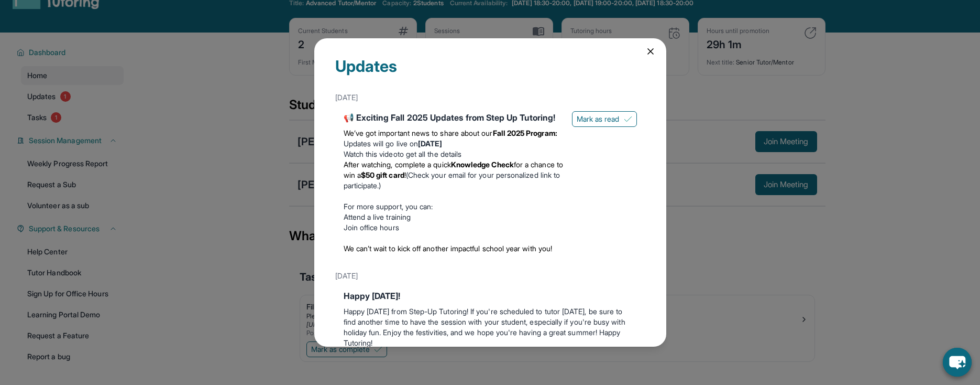  What do you see at coordinates (453, 143) in the screenshot?
I see `li: Updates will go live on` at bounding box center [453, 143].